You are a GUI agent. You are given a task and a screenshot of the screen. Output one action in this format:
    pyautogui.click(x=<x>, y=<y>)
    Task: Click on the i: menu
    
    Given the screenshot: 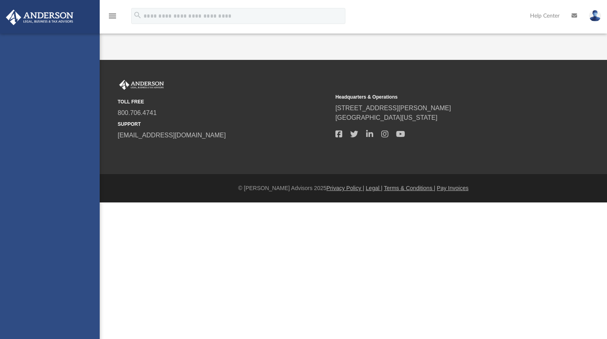 What is the action you would take?
    pyautogui.click(x=112, y=16)
    